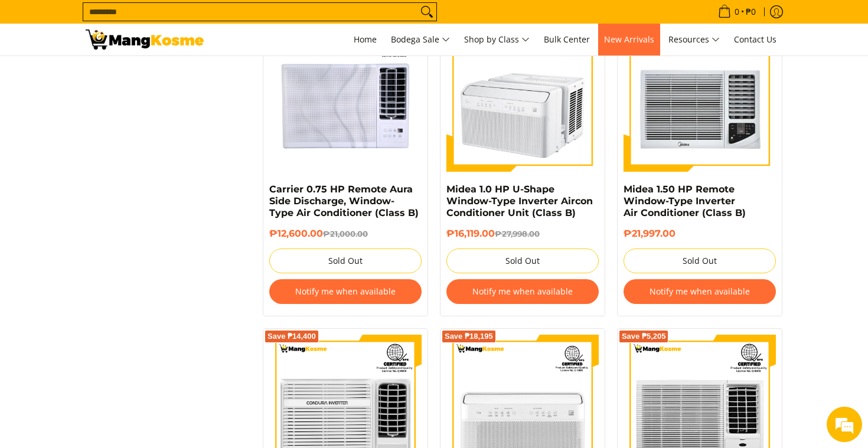 The height and width of the screenshot is (448, 868). I want to click on a: Bulk Center, so click(567, 40).